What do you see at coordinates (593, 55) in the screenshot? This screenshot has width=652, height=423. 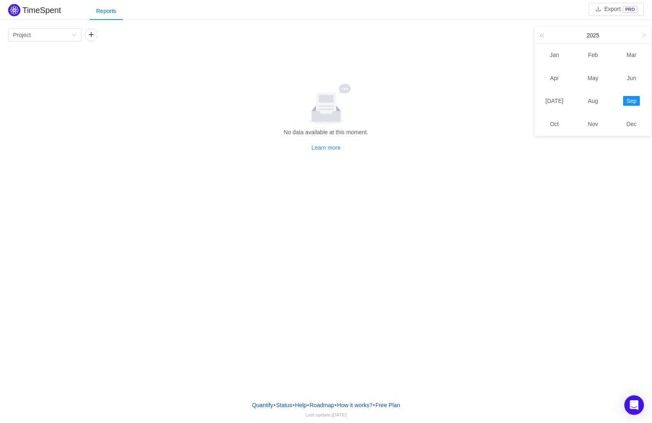 I see `td: Feb` at bounding box center [593, 55].